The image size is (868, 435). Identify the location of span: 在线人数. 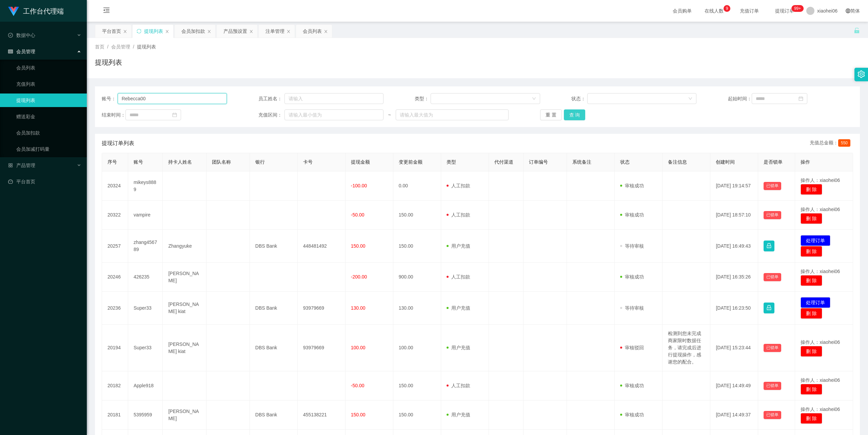
(714, 11).